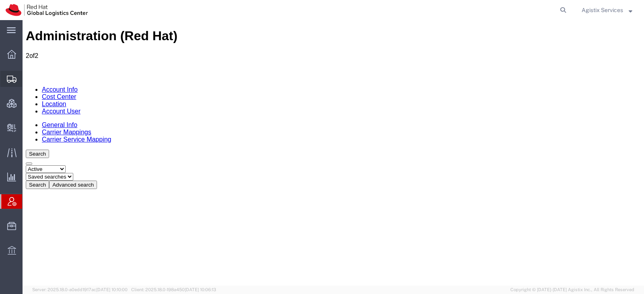 The width and height of the screenshot is (644, 294). Describe the element at coordinates (173, 289) in the screenshot. I see `span: Client: 2025.18.0-198a450` at that location.